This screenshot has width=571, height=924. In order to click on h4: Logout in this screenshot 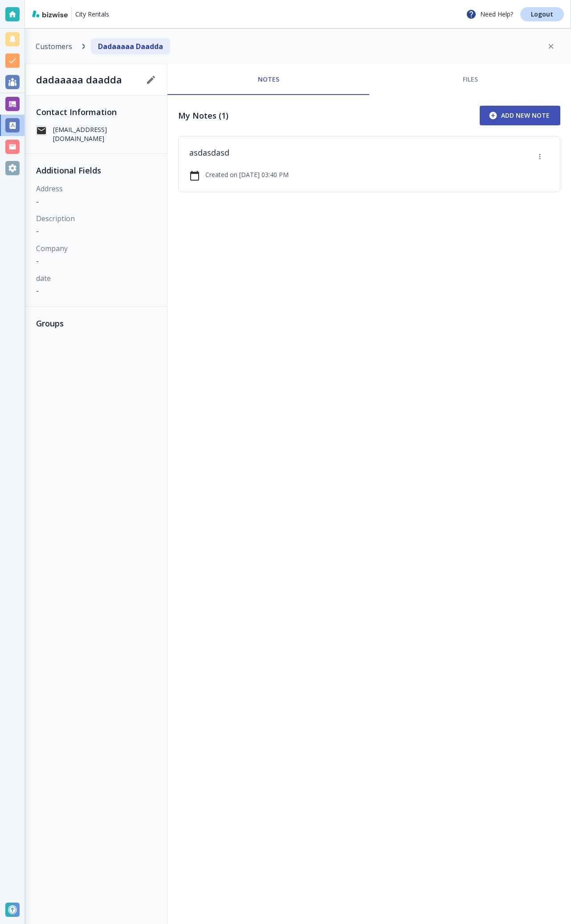, I will do `click(542, 15)`.